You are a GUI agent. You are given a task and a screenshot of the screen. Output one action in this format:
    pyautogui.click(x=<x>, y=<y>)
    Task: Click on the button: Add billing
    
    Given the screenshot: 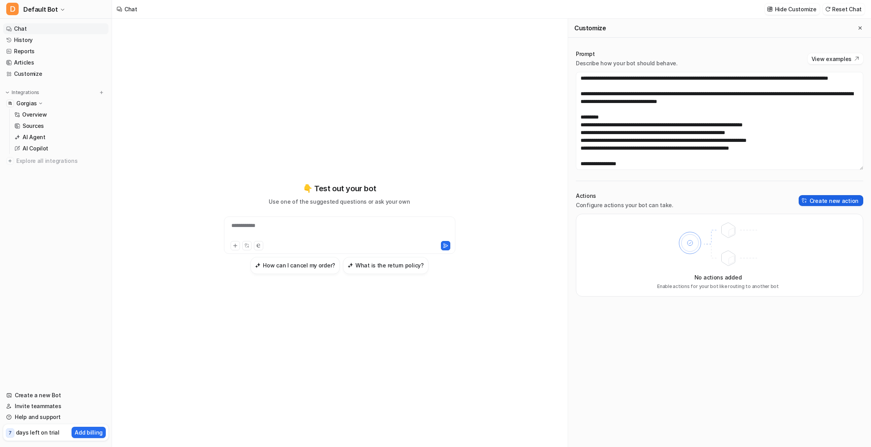 What is the action you would take?
    pyautogui.click(x=89, y=433)
    